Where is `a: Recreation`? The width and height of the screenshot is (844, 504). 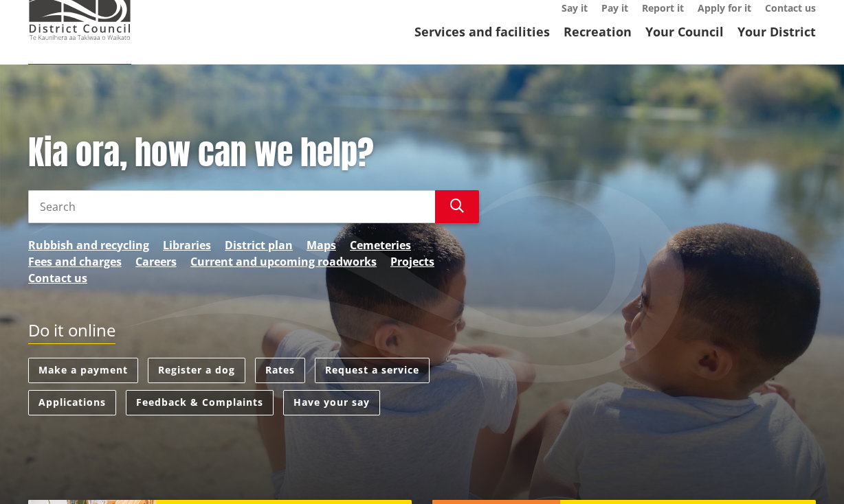
a: Recreation is located at coordinates (597, 32).